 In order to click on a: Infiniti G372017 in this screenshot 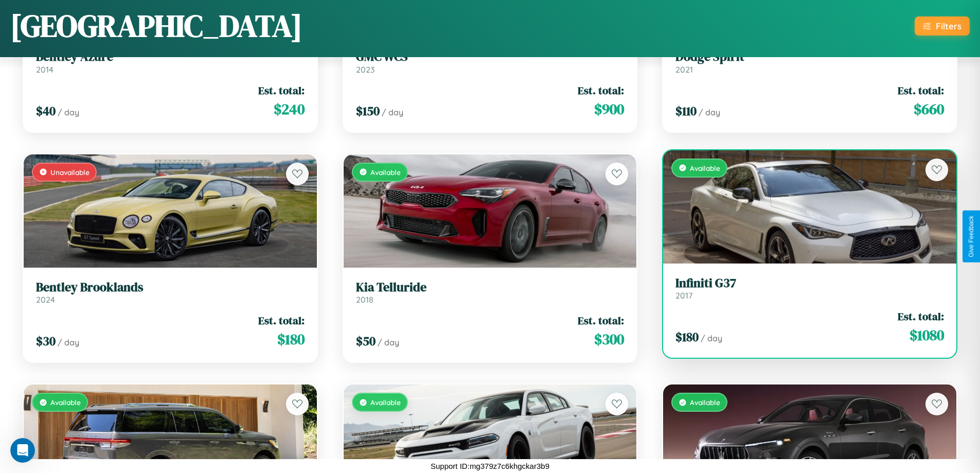, I will do `click(810, 288)`.